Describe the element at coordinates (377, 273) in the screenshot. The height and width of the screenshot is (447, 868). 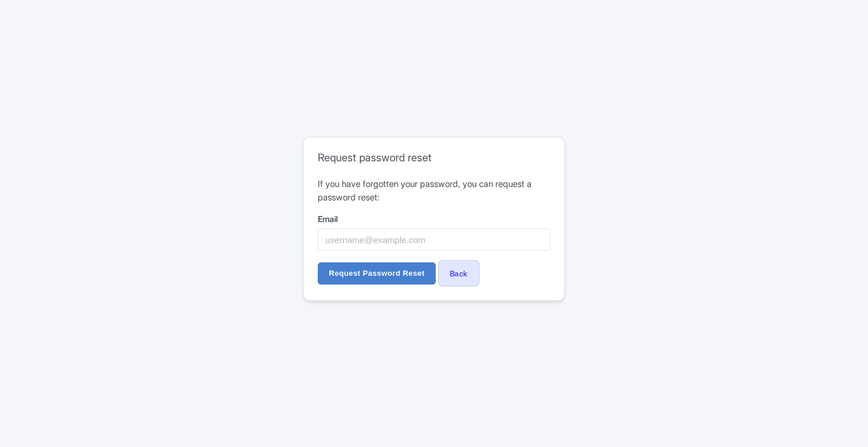
I see `input: Request Password Reset` at that location.